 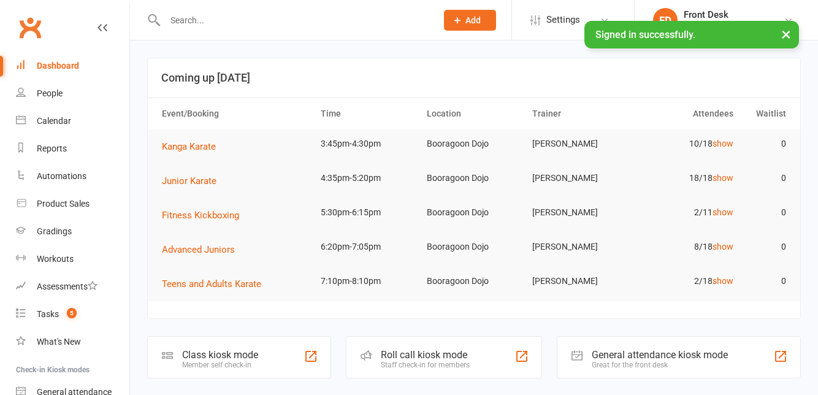 I want to click on th: Location, so click(x=474, y=113).